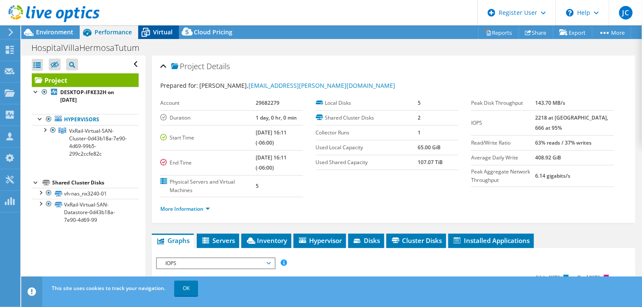  I want to click on div: Shared Cluster Disks, so click(95, 183).